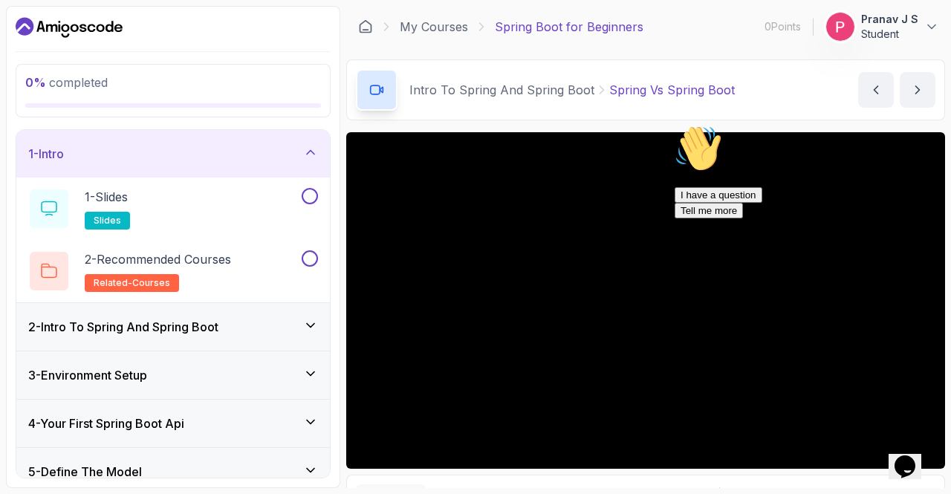 The width and height of the screenshot is (951, 494). I want to click on p: Spring Boot for Beginners, so click(569, 27).